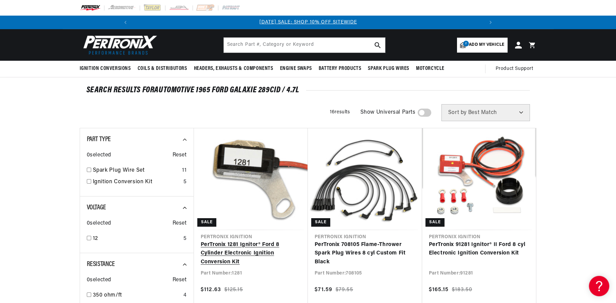  Describe the element at coordinates (430, 69) in the screenshot. I see `span: Motorcycle` at that location.